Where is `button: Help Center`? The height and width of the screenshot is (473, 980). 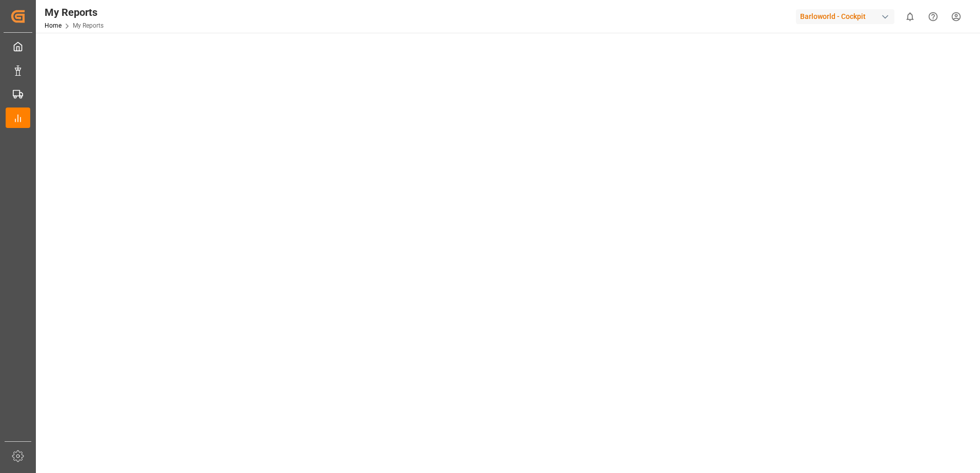
button: Help Center is located at coordinates (933, 16).